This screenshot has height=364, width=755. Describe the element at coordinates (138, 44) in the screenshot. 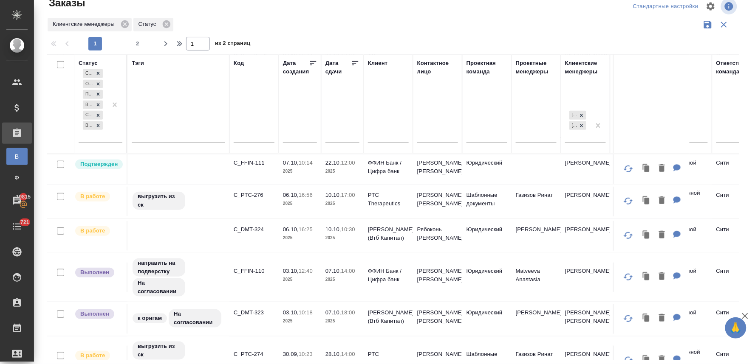

I see `span: 2` at that location.